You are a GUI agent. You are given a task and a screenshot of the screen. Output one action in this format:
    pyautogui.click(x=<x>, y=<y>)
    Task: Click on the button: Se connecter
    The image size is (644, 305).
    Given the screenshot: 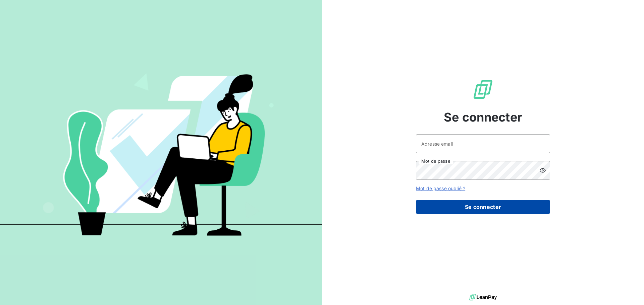 What is the action you would take?
    pyautogui.click(x=483, y=207)
    